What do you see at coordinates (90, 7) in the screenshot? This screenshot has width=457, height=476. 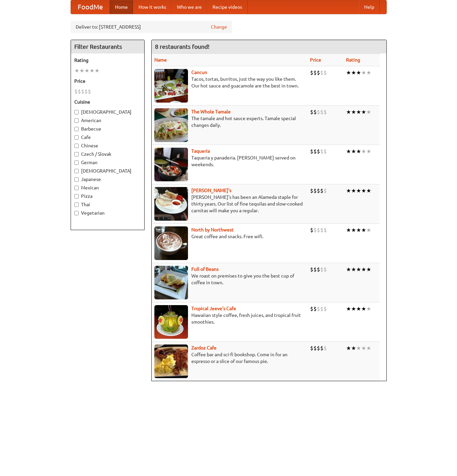 I see `a: FoodMe` at bounding box center [90, 7].